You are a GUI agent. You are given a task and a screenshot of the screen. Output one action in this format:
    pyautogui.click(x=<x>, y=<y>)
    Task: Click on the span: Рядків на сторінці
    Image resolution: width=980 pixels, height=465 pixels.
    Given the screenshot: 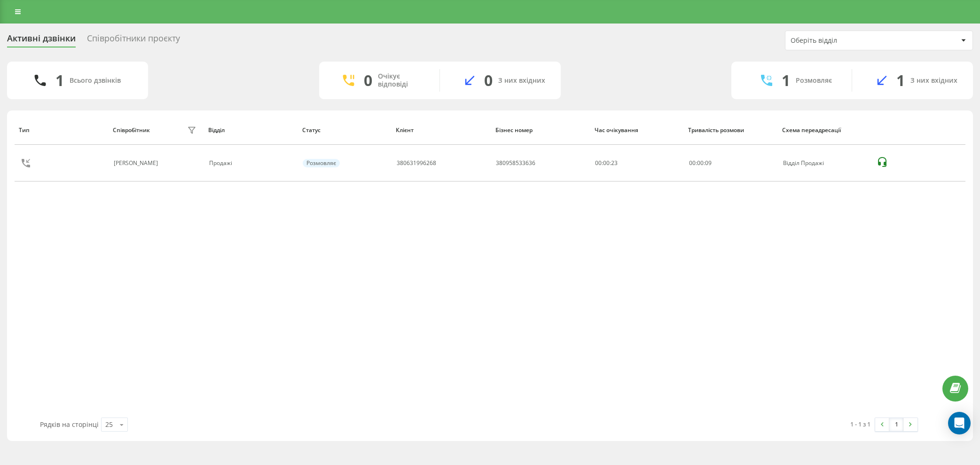 What is the action you would take?
    pyautogui.click(x=69, y=424)
    